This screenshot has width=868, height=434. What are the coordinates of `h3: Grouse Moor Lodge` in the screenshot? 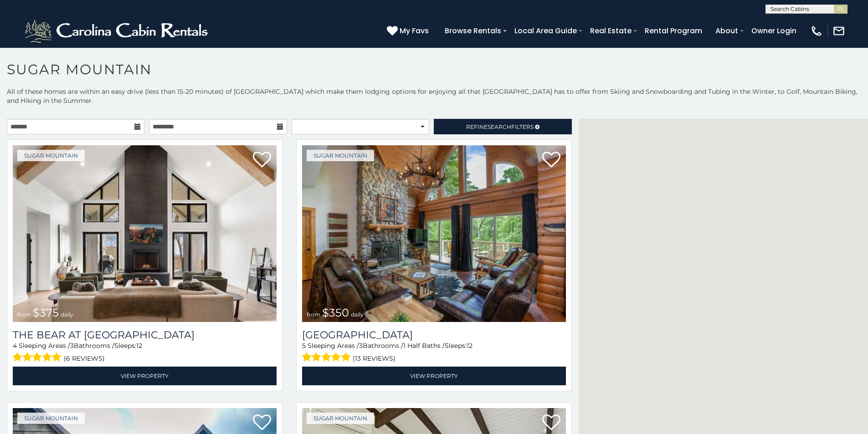 It's located at (433, 335).